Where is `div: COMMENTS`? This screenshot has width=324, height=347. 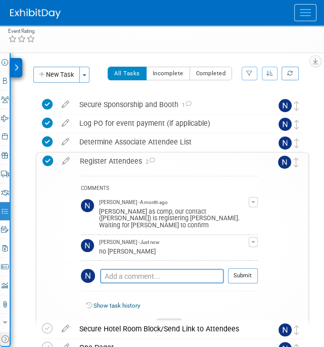
div: COMMENTS is located at coordinates (169, 189).